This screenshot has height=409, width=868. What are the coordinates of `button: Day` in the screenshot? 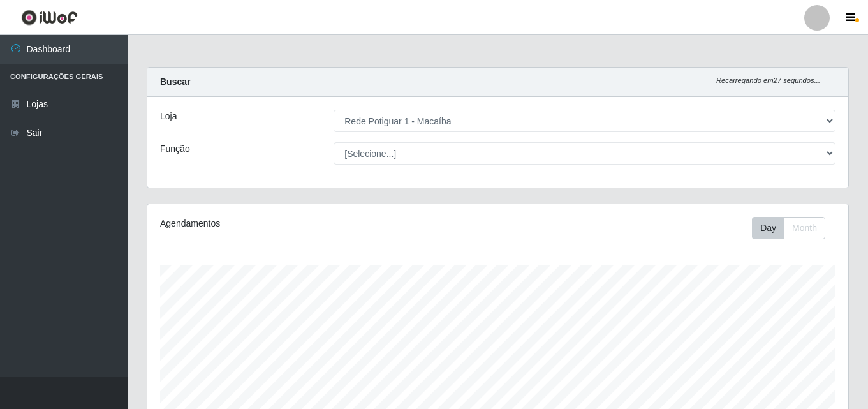 It's located at (768, 227).